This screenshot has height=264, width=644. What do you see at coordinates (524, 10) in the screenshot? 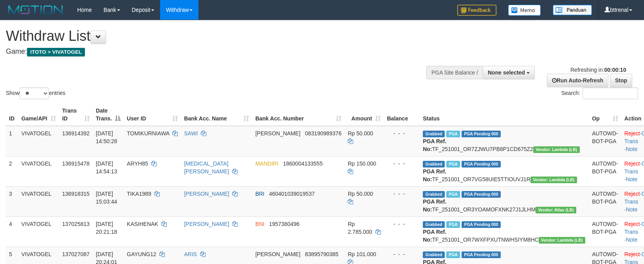
I see `img: Button%20Memo.svg` at bounding box center [524, 10].